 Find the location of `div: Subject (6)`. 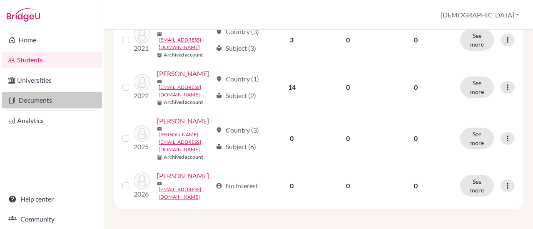

div: Subject (6) is located at coordinates (235, 147).